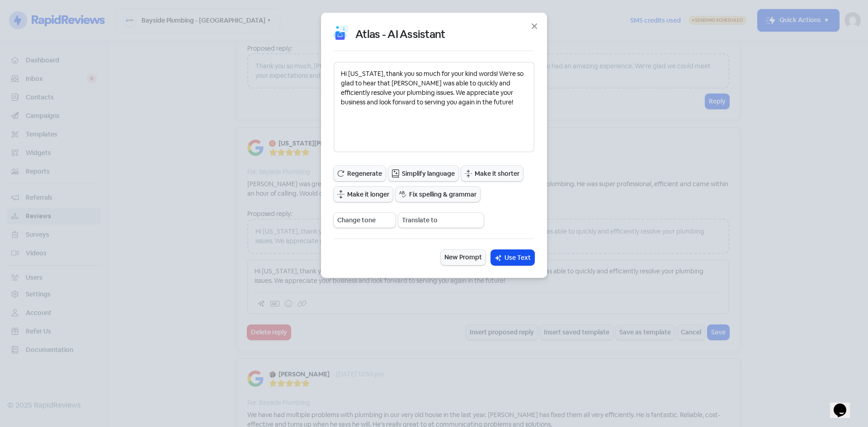  I want to click on button: Make it longer, so click(363, 194).